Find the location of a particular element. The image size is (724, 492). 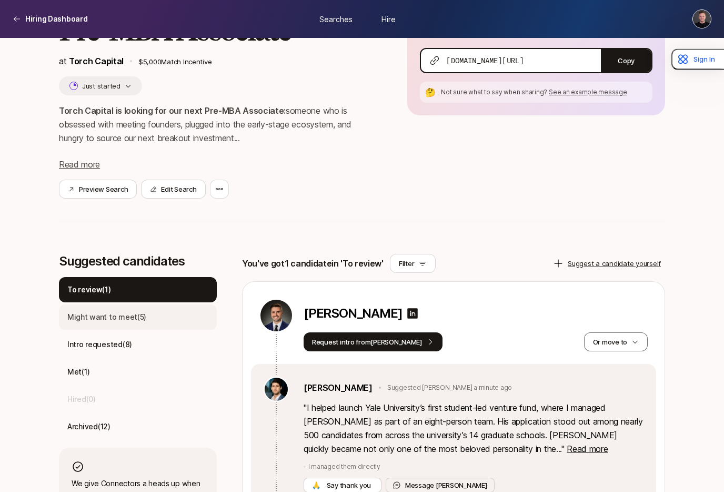

button: Or move to is located at coordinates (616, 342).